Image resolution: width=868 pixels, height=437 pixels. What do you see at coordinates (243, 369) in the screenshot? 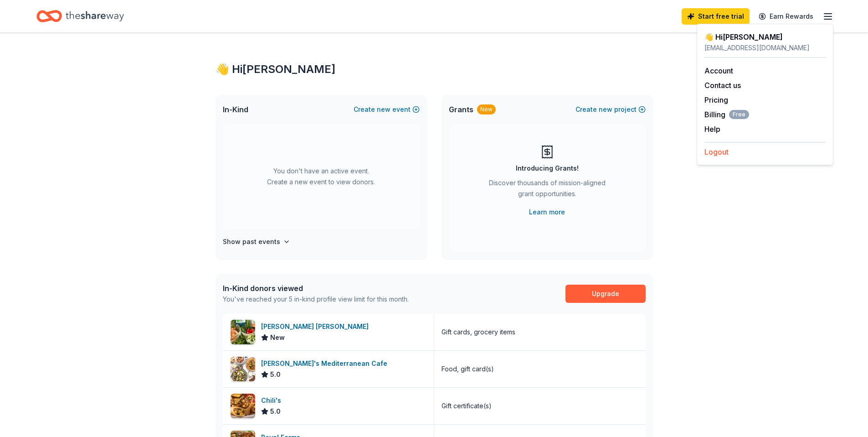
I see `img: Image for Taziki's Mediterranean Cafe` at bounding box center [243, 369].